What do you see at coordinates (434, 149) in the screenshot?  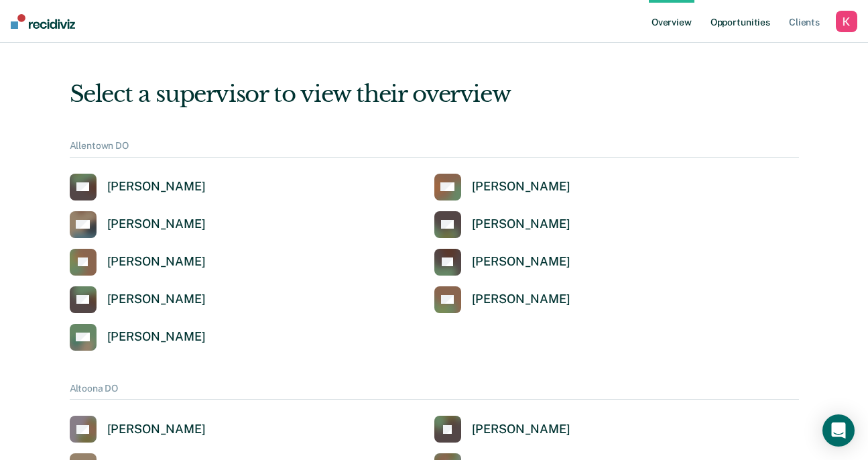 I see `div: Allentown DO` at bounding box center [434, 149].